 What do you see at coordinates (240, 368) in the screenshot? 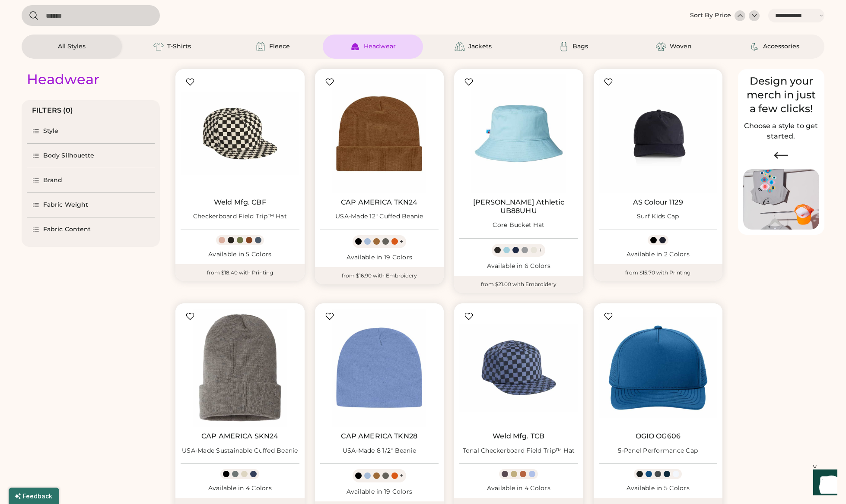
I see `img: CAP AMERICA SKN24 USA-Made Sustainable Cuffed Beanie` at bounding box center [240, 368].